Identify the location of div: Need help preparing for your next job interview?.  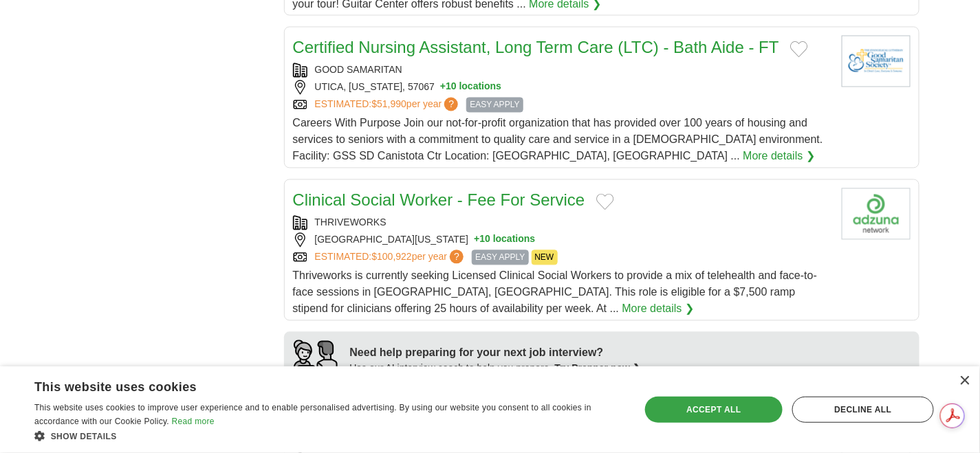
(495, 353).